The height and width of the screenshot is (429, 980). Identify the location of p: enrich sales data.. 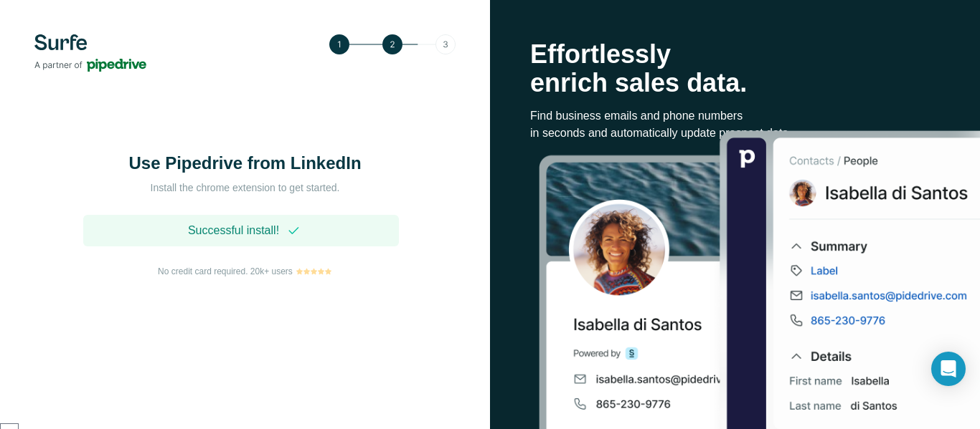
(734, 83).